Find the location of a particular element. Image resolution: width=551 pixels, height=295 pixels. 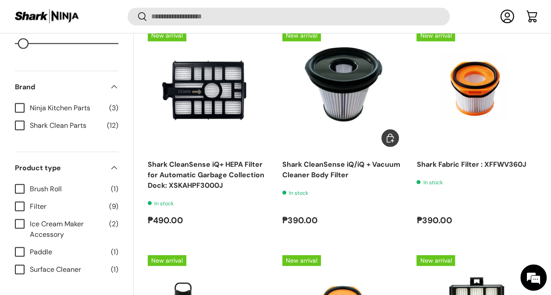

span: Ice Cream Maker Accessory is located at coordinates (67, 229).